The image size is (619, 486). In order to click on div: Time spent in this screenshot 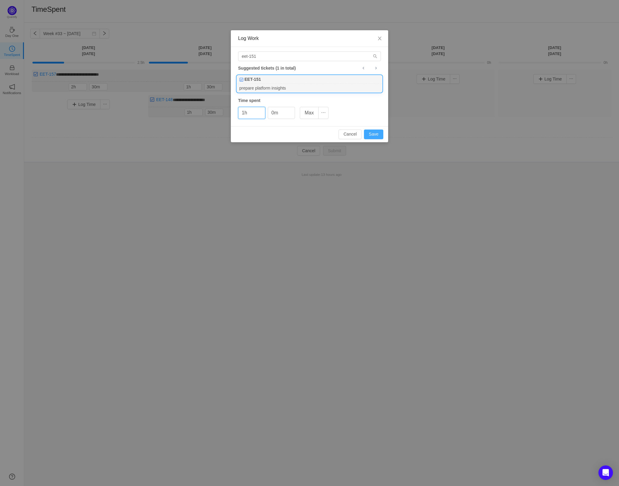, I will do `click(309, 100)`.